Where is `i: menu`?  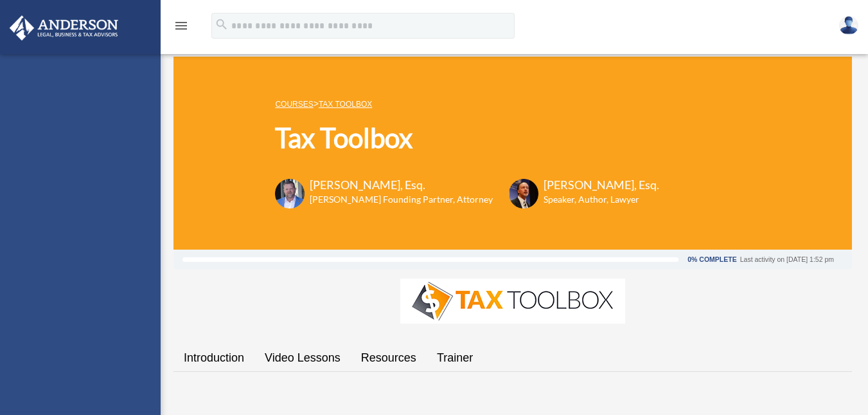
i: menu is located at coordinates (181, 26).